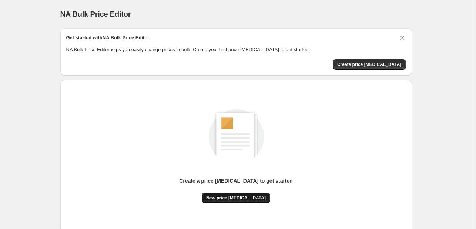 Image resolution: width=476 pixels, height=229 pixels. Describe the element at coordinates (96, 14) in the screenshot. I see `span: NA Bulk Price Editor` at that location.